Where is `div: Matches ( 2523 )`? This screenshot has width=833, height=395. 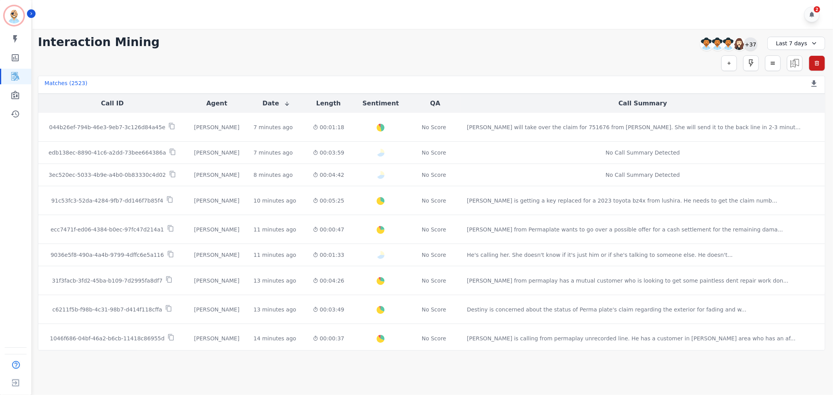
div: Matches ( 2523 ) is located at coordinates (66, 85).